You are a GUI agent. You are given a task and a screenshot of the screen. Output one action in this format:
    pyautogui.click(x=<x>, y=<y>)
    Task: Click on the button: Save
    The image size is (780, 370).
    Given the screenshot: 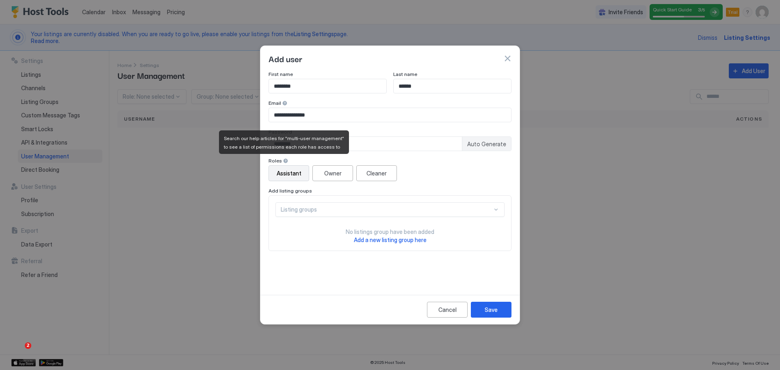 What is the action you would take?
    pyautogui.click(x=491, y=310)
    